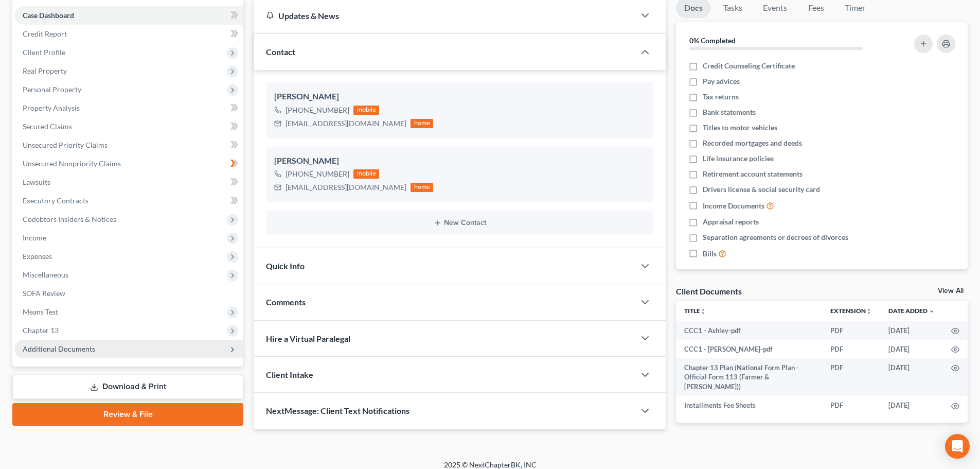  Describe the element at coordinates (709, 254) in the screenshot. I see `span: Bills` at that location.